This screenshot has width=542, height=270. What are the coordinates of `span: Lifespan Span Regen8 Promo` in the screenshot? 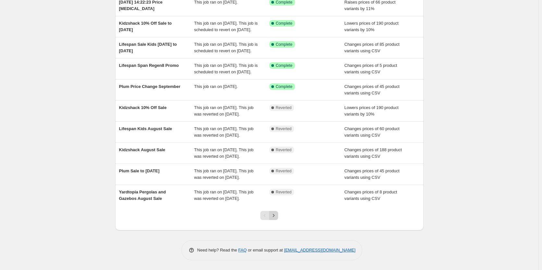 It's located at (149, 65).